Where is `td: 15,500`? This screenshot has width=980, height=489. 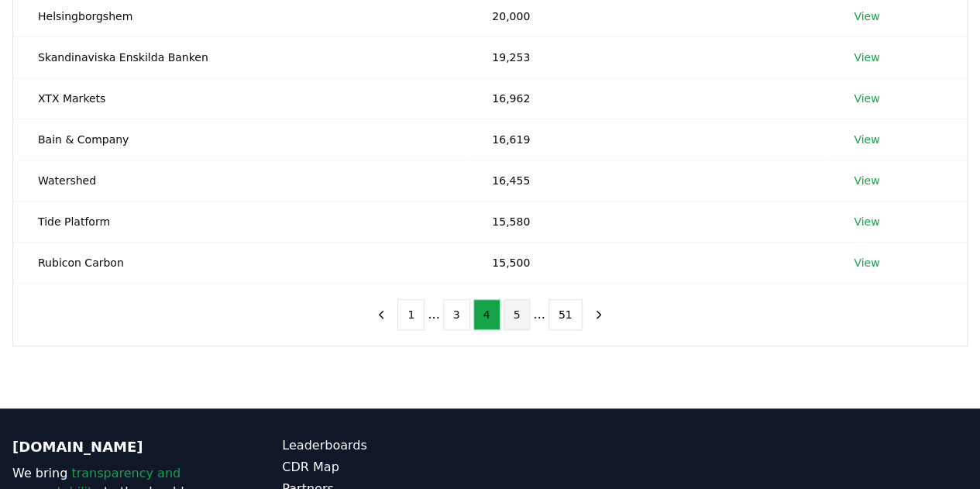
td: 15,500 is located at coordinates (648, 262).